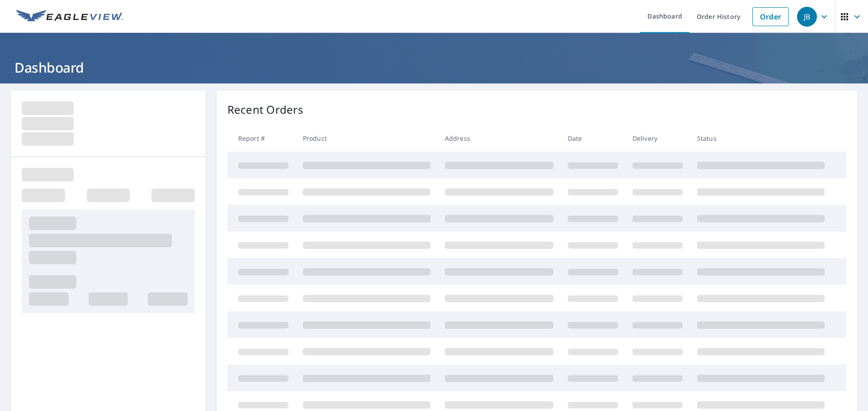 The height and width of the screenshot is (411, 868). I want to click on th: Product, so click(366, 138).